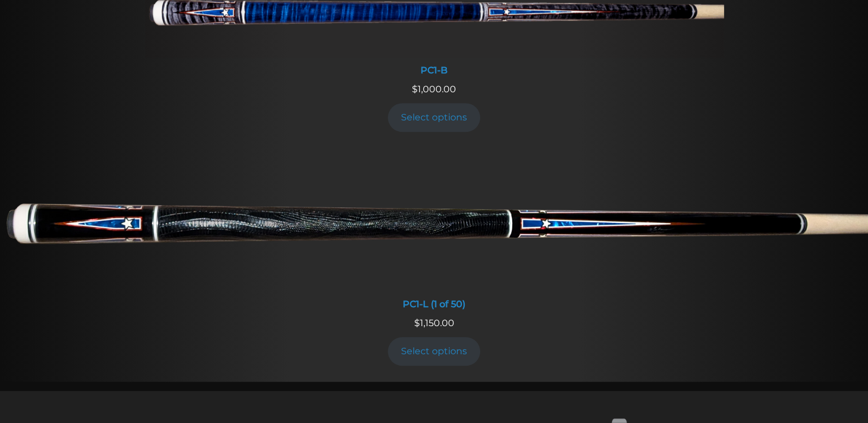 This screenshot has width=868, height=423. I want to click on a: Add to cart: “PC1-B”, so click(434, 117).